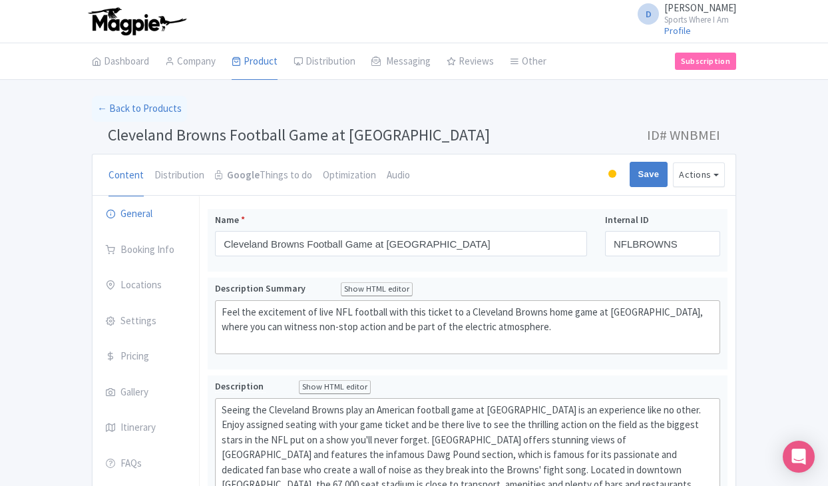 The image size is (828, 486). What do you see at coordinates (684, 135) in the screenshot?
I see `span: ID# WNBMEI` at bounding box center [684, 135].